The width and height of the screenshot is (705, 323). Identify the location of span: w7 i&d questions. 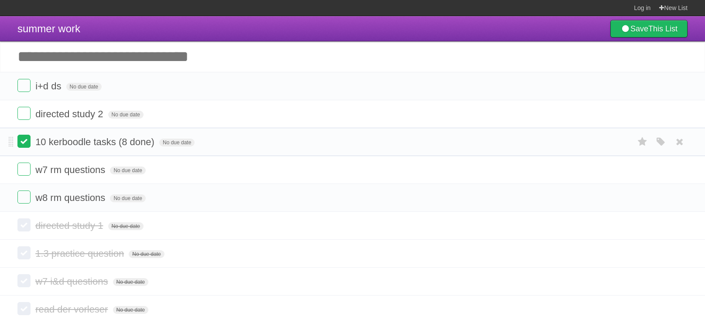
(72, 281).